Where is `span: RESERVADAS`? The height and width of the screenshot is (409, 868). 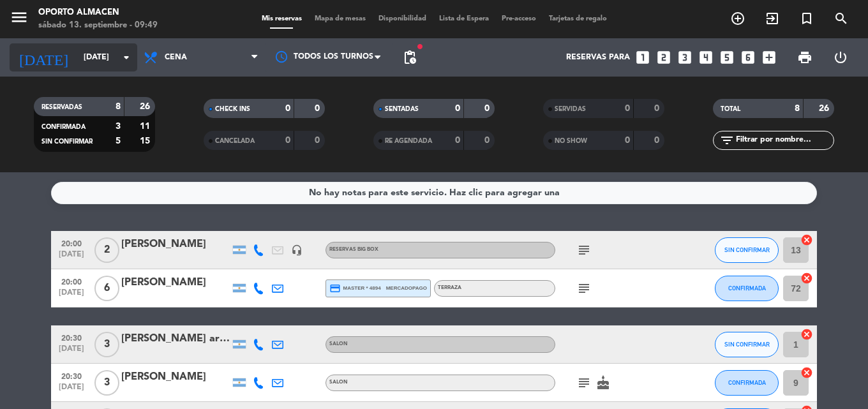 span: RESERVADAS is located at coordinates (62, 108).